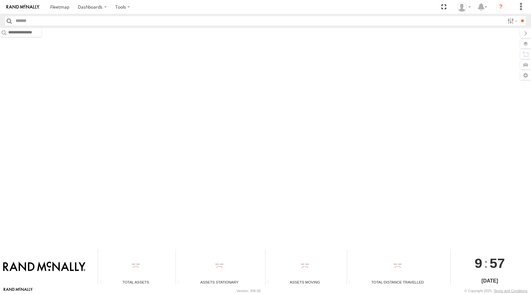  What do you see at coordinates (249, 290) in the screenshot?
I see `div: Version: 306.00` at bounding box center [249, 290].